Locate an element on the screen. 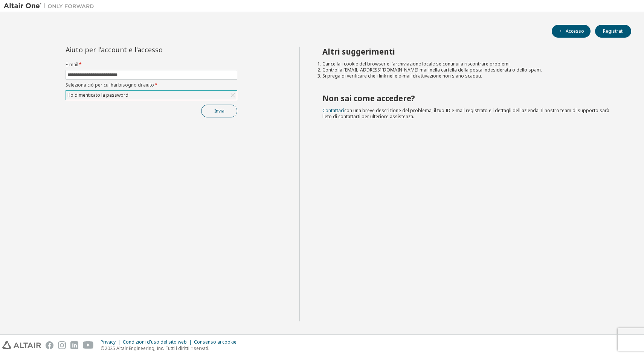  font: 2025 Altair Engineering, Inc. Tutti i diritti riservati. is located at coordinates (157, 348).